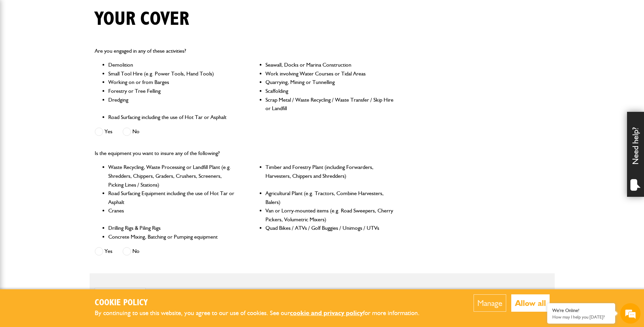 Image resolution: width=644 pixels, height=327 pixels. I want to click on input: Enter your last name, so click(66, 70).